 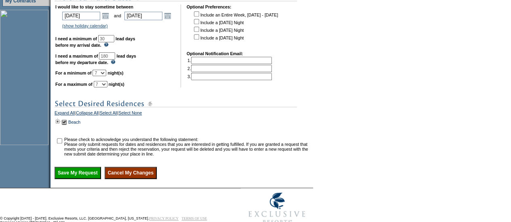 I want to click on a: TERMS OF USE, so click(x=194, y=219).